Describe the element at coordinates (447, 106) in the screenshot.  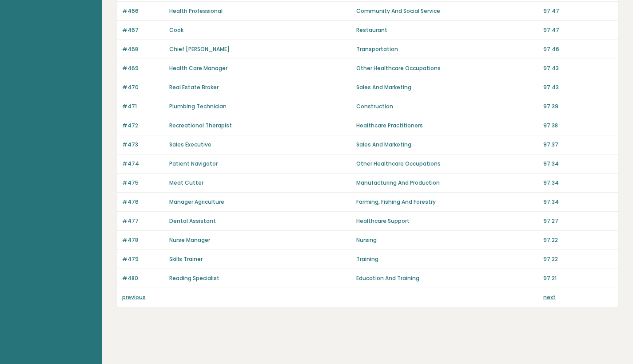
I see `p: Construction` at that location.